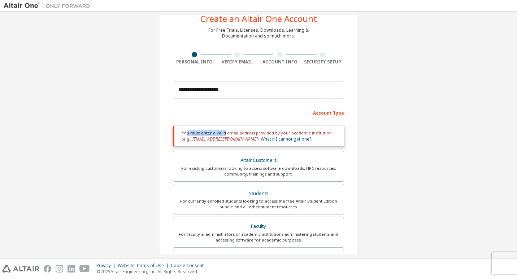 The height and width of the screenshot is (279, 517). I want to click on p: © 2025 Altair Engineering, Inc. All Rights Reserved., so click(152, 272).